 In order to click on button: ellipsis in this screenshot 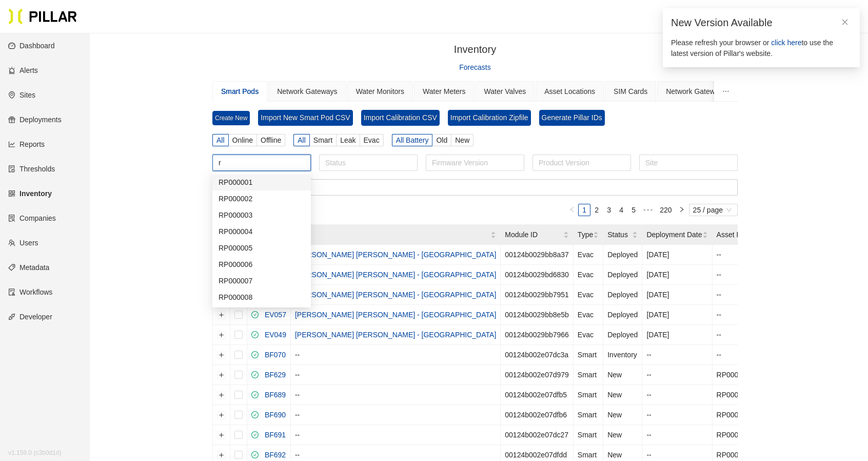, I will do `click(726, 91)`.